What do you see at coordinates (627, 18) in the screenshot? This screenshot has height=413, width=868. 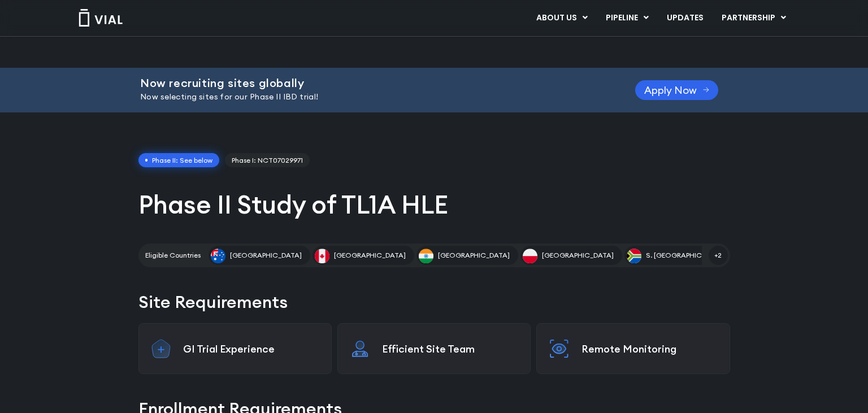 I see `a: PIPELINEMenu Toggle` at bounding box center [627, 18].